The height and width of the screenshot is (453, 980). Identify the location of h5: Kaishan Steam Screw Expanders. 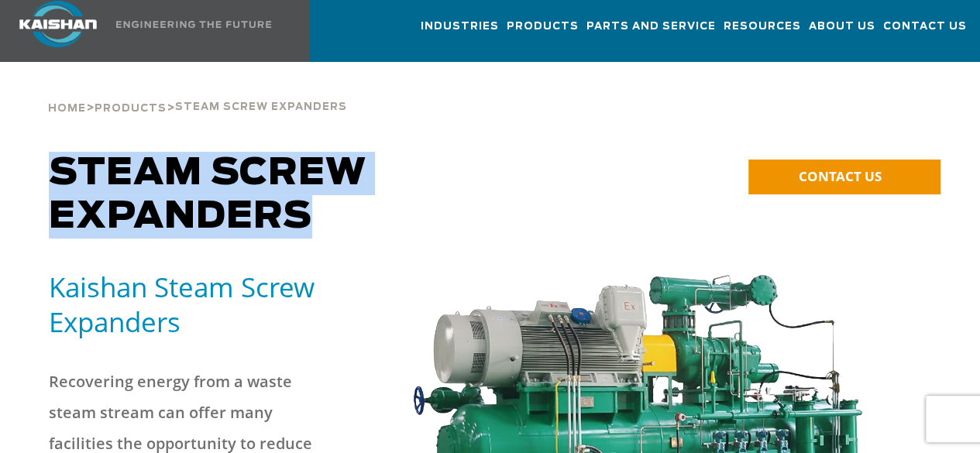
(220, 305).